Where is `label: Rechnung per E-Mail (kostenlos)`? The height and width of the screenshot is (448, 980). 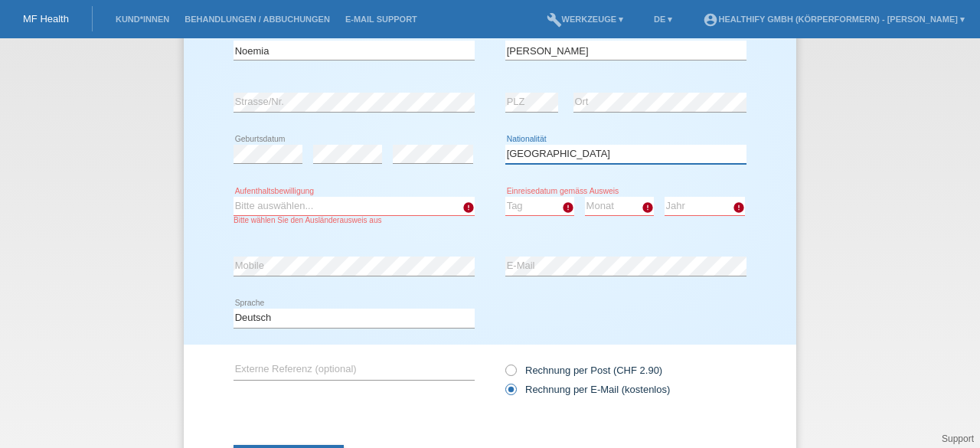 label: Rechnung per E-Mail (kostenlos) is located at coordinates (587, 389).